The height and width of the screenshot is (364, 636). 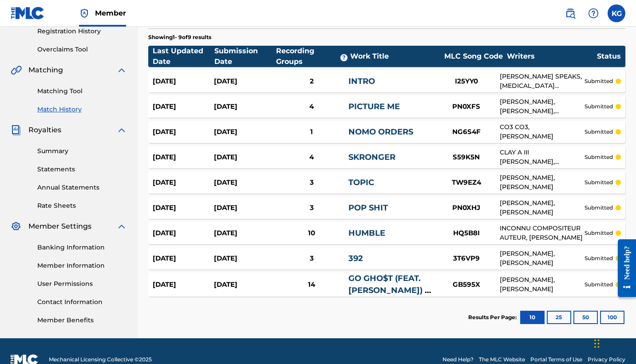 I want to click on div: Submission Date, so click(x=245, y=56).